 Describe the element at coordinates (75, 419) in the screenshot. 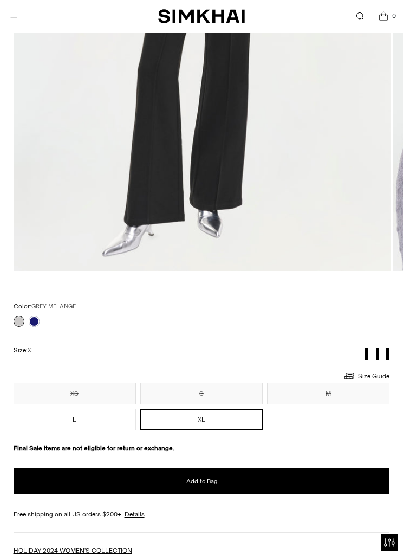

I see `button: L` at that location.